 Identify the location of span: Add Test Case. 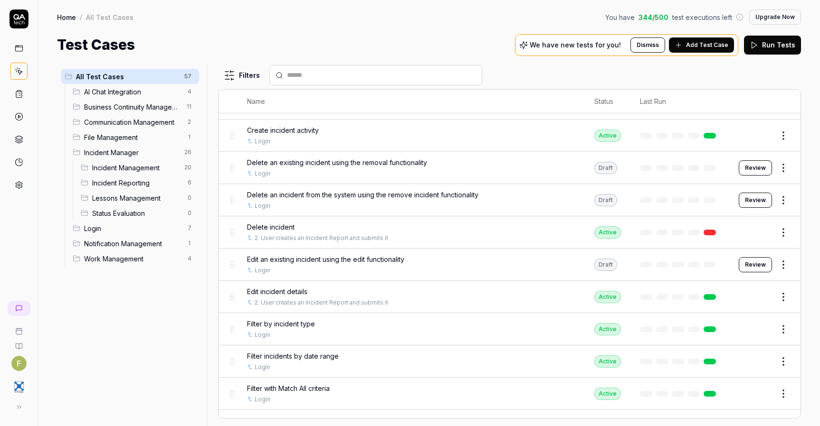
(707, 45).